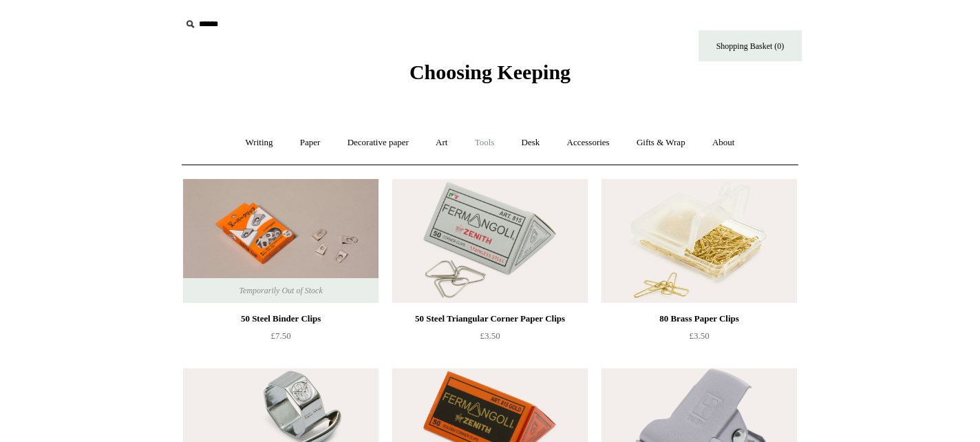  Describe the element at coordinates (750, 45) in the screenshot. I see `a: Shopping Basket (0)` at that location.